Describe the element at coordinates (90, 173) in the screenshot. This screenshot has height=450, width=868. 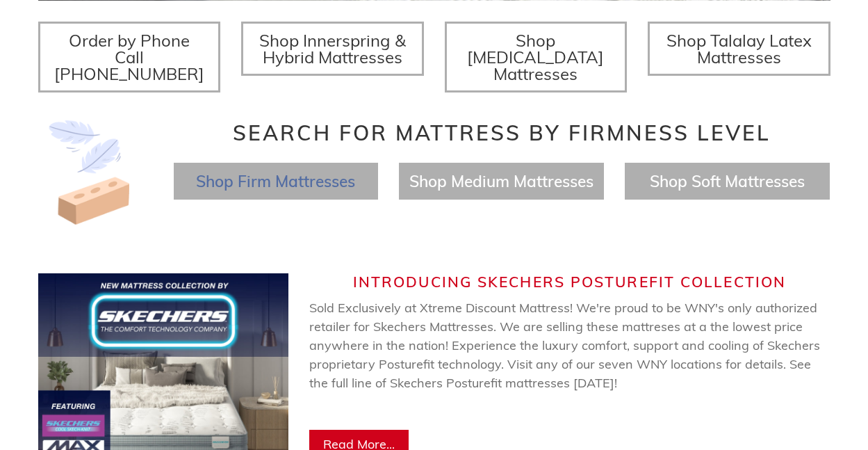
I see `img: Image-of-brick- and-feather-representing-firm-and-soft-feel` at that location.